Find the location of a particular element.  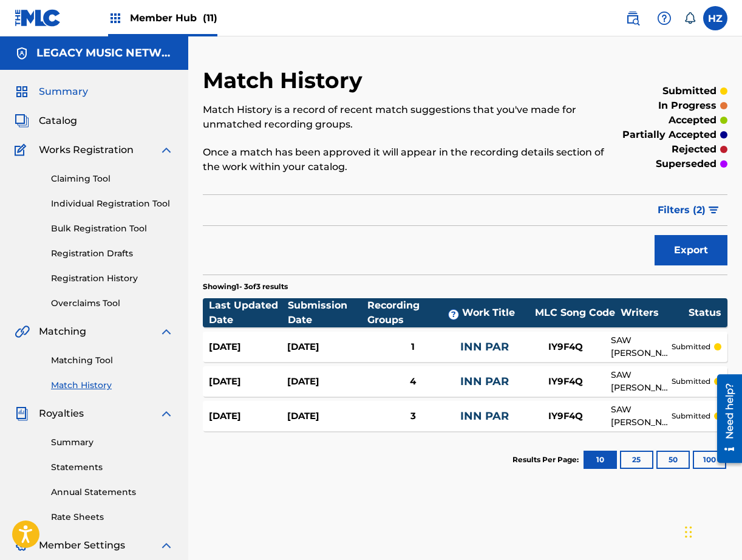

span: Filters ( 2 ) is located at coordinates (682, 210).